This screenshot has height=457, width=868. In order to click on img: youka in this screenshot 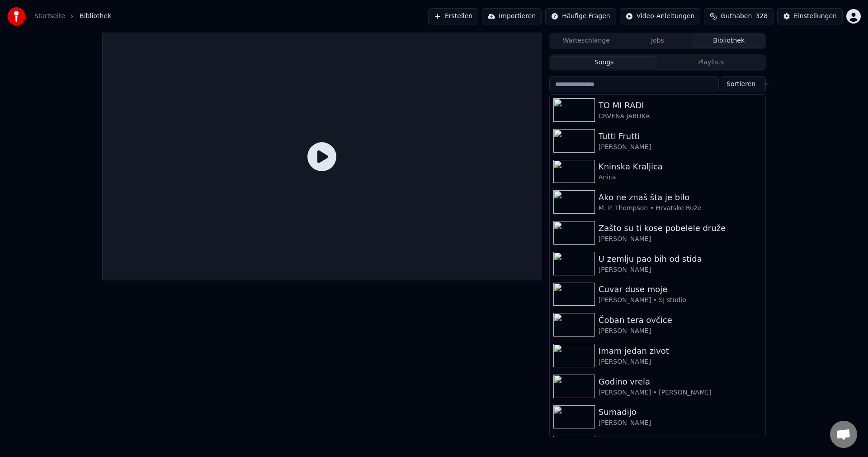, I will do `click(16, 16)`.